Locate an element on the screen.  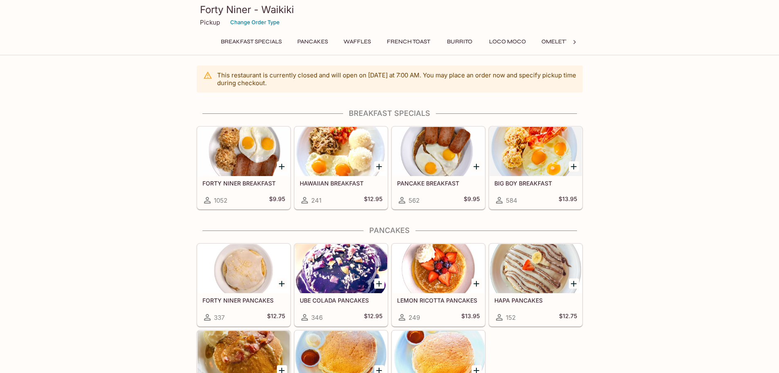
h5: PANCAKE BREAKFAST is located at coordinates (439, 183).